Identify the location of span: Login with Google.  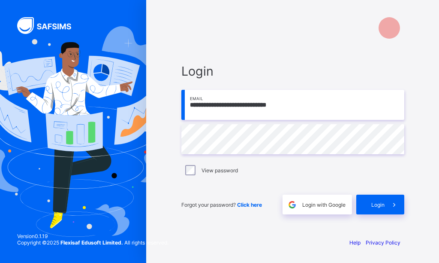
(324, 204).